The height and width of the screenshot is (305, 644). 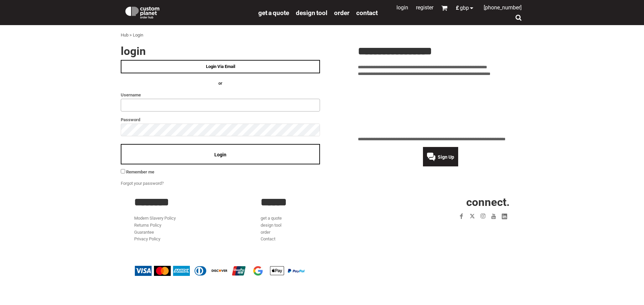 I want to click on input: Remember me, so click(x=123, y=171).